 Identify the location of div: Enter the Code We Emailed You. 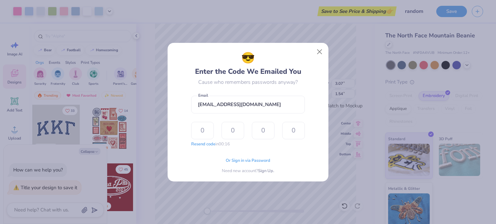
(248, 64).